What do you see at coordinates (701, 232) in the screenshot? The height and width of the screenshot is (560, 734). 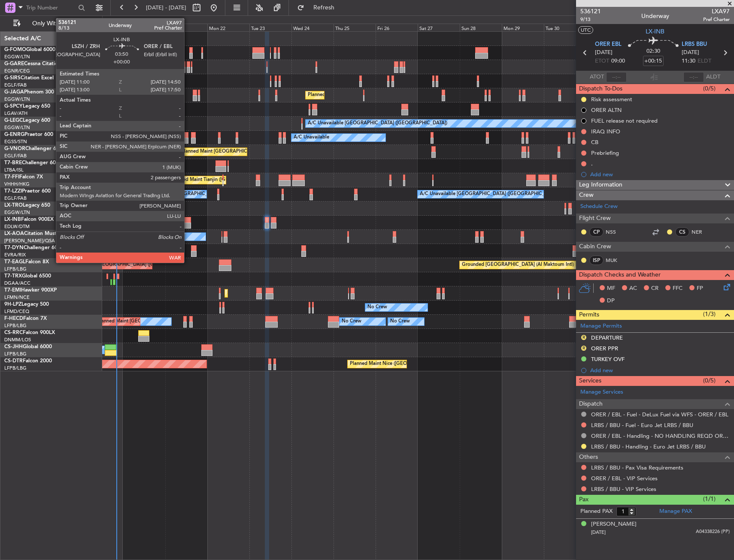 I see `a: NER` at bounding box center [701, 232].